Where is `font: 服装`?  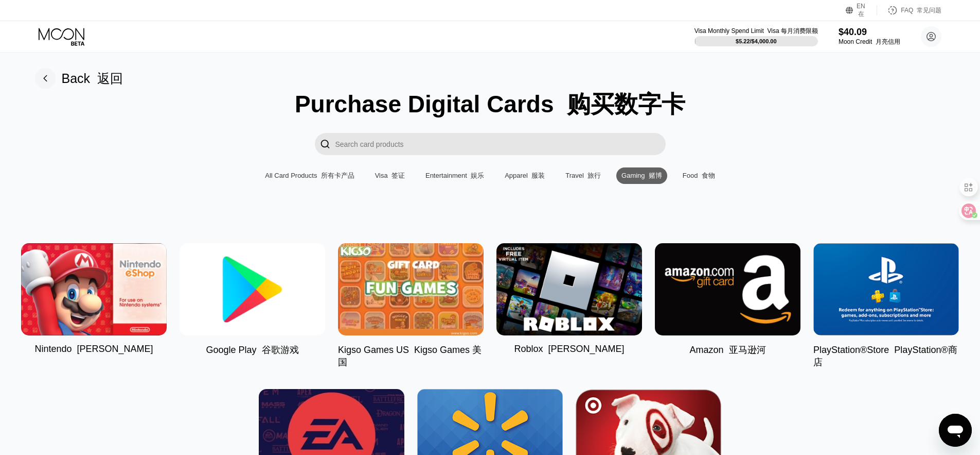 font: 服装 is located at coordinates (538, 175).